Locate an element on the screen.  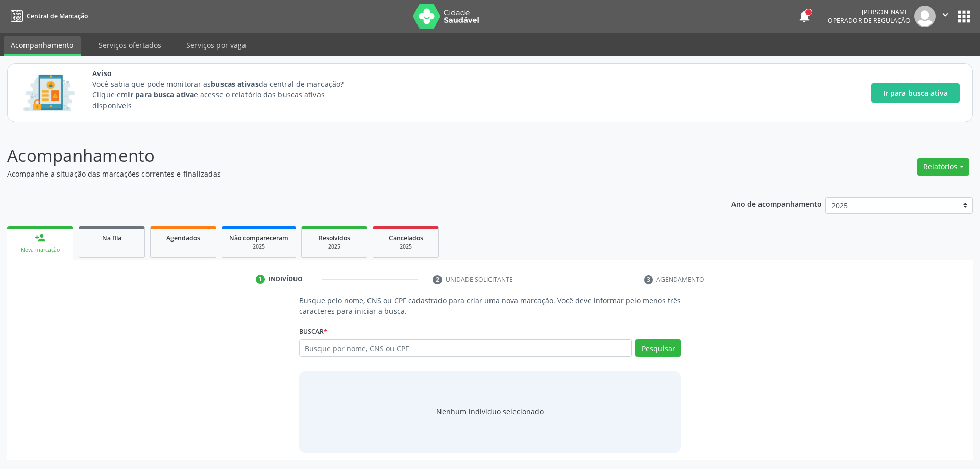
div: Nenhum indivíduo selecionado is located at coordinates (490, 411).